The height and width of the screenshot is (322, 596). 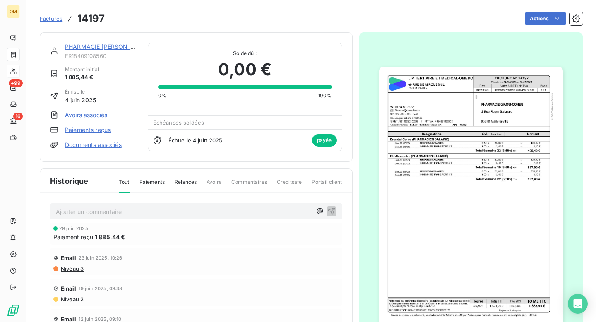 What do you see at coordinates (195, 140) in the screenshot?
I see `span: Échue le 4 juin 2025` at bounding box center [195, 140].